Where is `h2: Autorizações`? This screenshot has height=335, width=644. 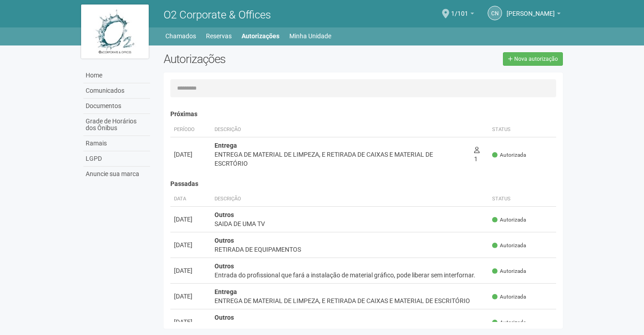
h2: Autorizações is located at coordinates (260, 59).